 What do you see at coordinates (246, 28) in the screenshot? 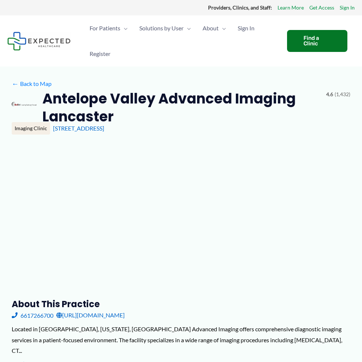
I see `span: Sign In` at bounding box center [246, 28].